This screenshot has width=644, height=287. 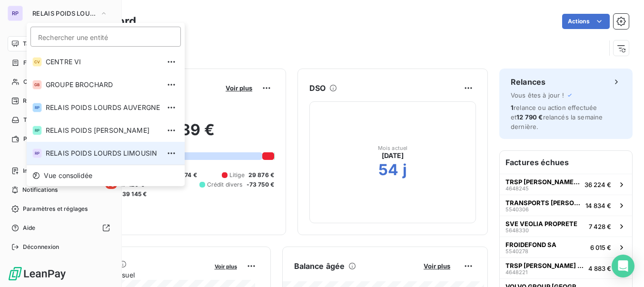 What do you see at coordinates (35, 101) in the screenshot?
I see `span: Relances` at bounding box center [35, 101].